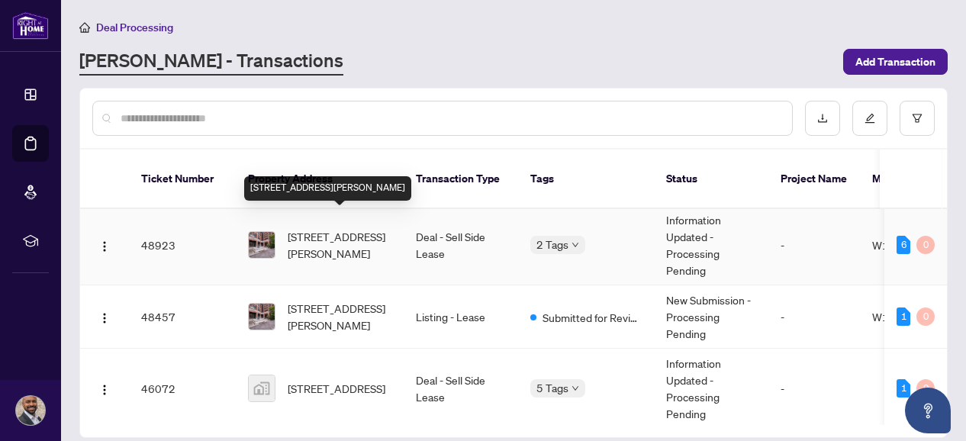 This screenshot has width=966, height=441. I want to click on th: Tags, so click(586, 179).